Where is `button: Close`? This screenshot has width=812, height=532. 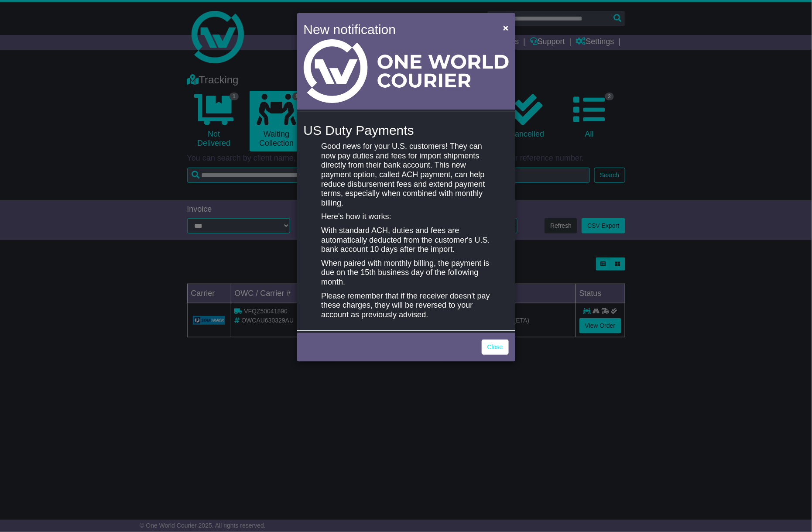
button: Close is located at coordinates (506, 28).